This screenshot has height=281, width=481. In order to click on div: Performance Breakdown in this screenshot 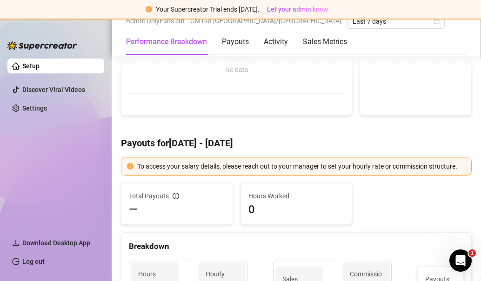, I will do `click(167, 42)`.